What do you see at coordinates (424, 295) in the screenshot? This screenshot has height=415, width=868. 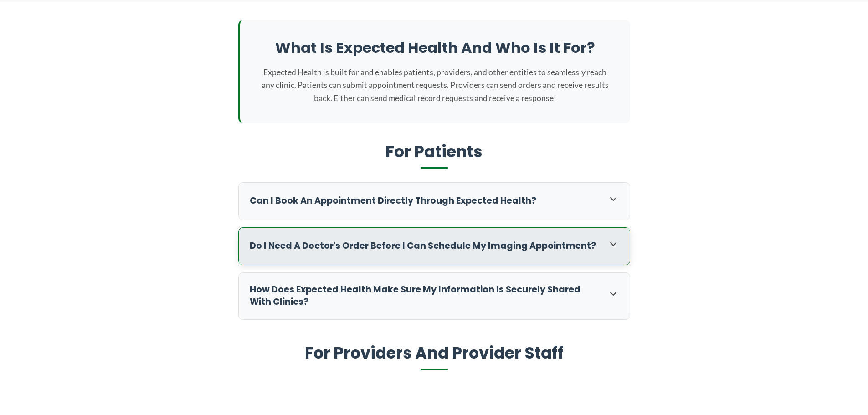 I see `h3: How does Expected Health make sure my information is securely shared with clinics?` at bounding box center [424, 295].